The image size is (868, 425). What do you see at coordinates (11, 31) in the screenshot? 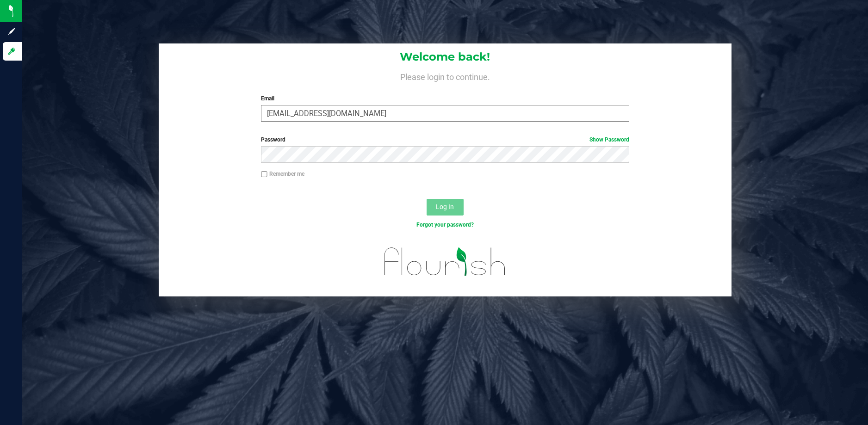
I see `inline-svg: Sign up` at bounding box center [11, 31].